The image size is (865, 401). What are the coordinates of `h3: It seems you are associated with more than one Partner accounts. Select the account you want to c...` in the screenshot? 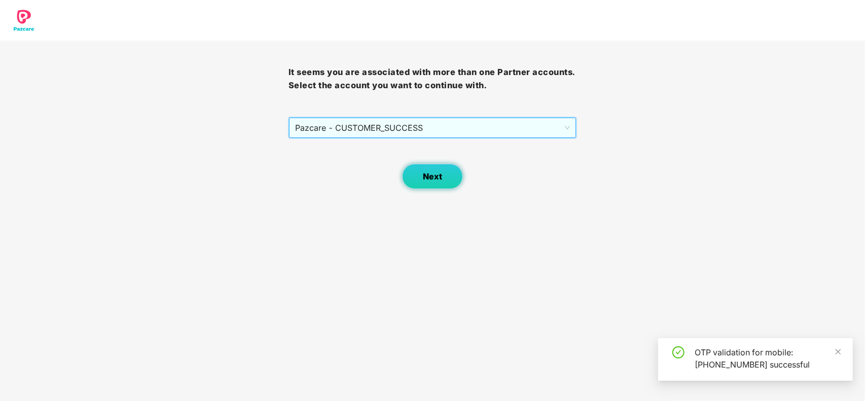 It's located at (433, 79).